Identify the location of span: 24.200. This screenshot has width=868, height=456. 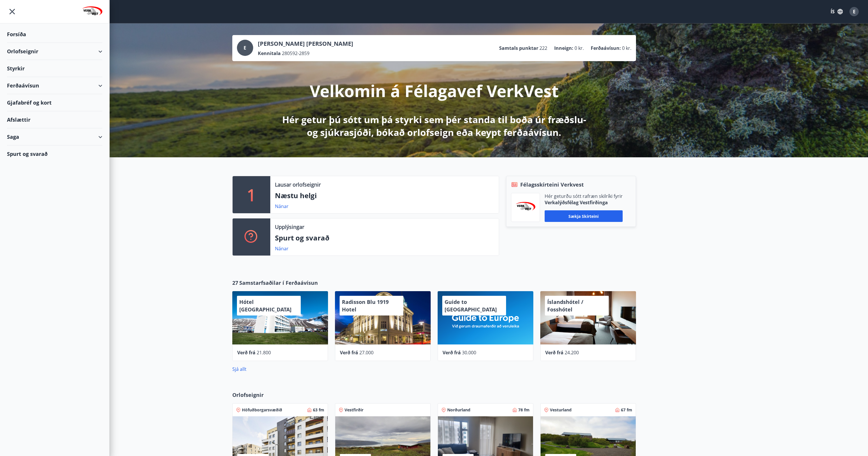
(571, 353).